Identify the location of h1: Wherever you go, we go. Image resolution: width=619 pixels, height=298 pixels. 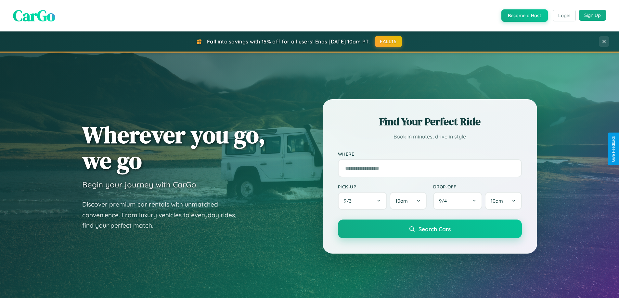
(174, 148).